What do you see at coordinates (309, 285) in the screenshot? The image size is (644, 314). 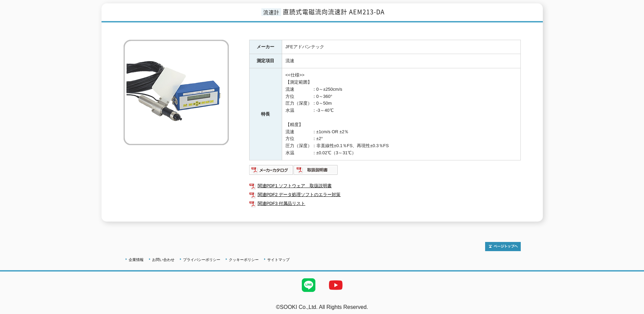 I see `img: LINE` at bounding box center [309, 285].